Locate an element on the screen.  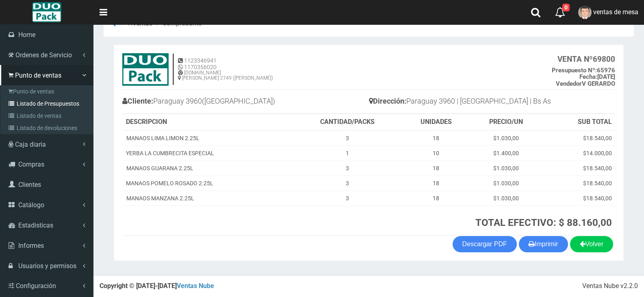
img: User Image is located at coordinates (584, 13).